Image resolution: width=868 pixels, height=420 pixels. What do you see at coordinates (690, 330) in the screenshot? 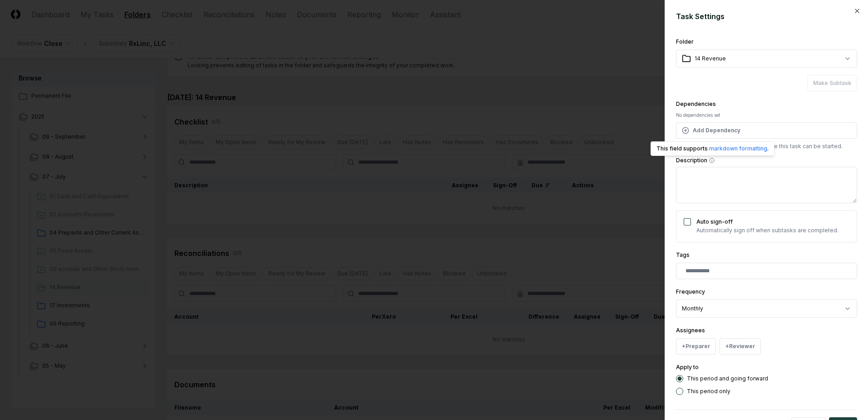
I see `label: Assignees` at bounding box center [690, 330].